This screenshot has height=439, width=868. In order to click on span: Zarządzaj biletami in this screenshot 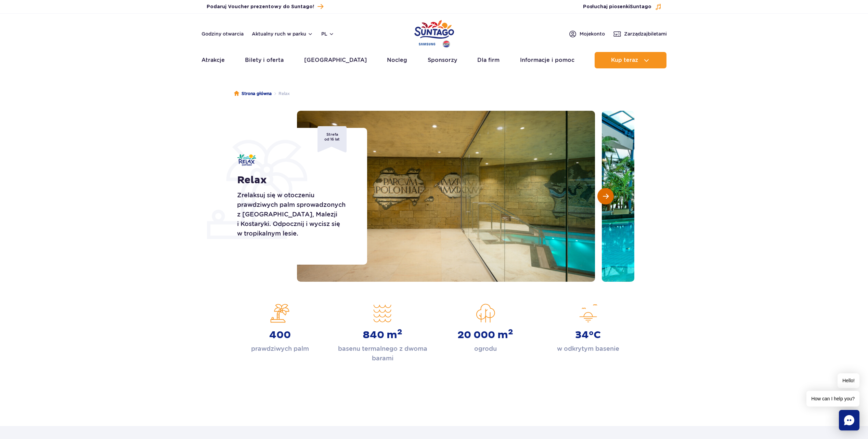, I will do `click(645, 34)`.